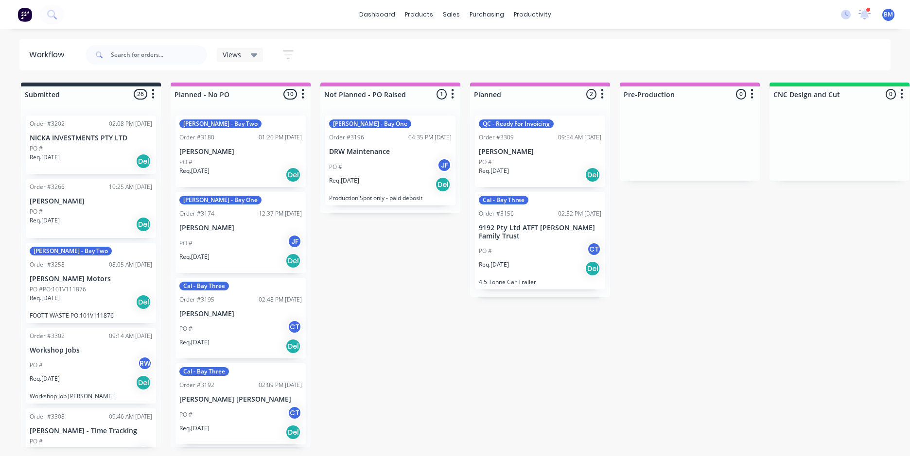 The height and width of the screenshot is (456, 910). What do you see at coordinates (197, 385) in the screenshot?
I see `div: Order #3192` at bounding box center [197, 385].